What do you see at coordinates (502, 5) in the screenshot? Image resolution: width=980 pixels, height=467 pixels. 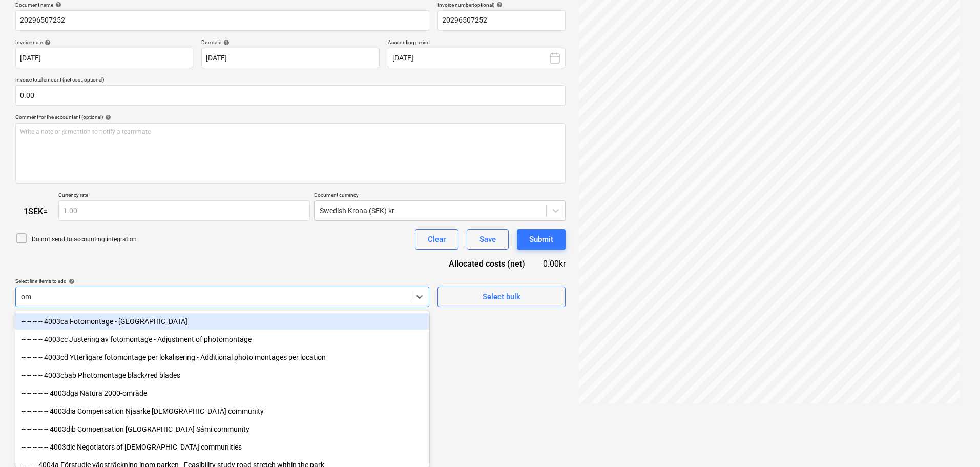 I see `div: Invoice number (optional)` at bounding box center [502, 5].